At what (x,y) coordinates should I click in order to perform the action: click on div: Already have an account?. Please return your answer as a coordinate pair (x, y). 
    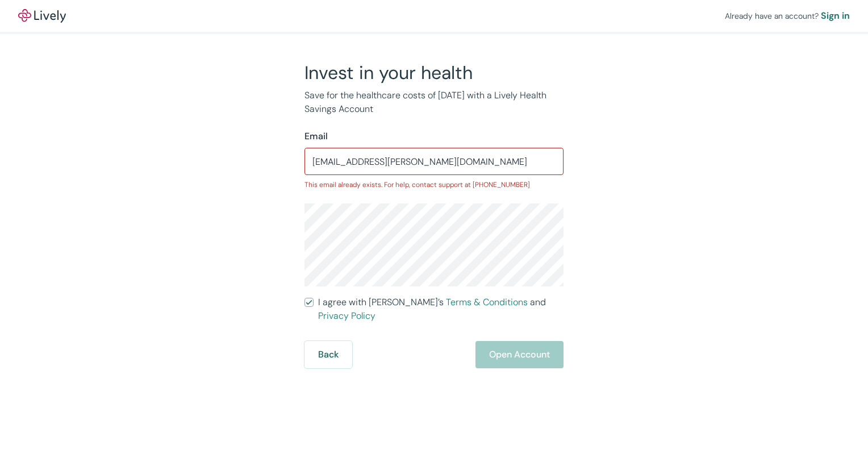
    Looking at the image, I should click on (788, 16).